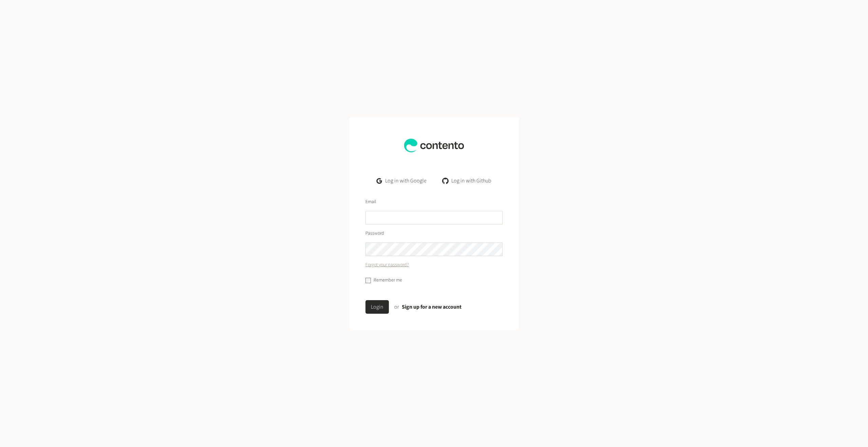  I want to click on label: Email, so click(371, 202).